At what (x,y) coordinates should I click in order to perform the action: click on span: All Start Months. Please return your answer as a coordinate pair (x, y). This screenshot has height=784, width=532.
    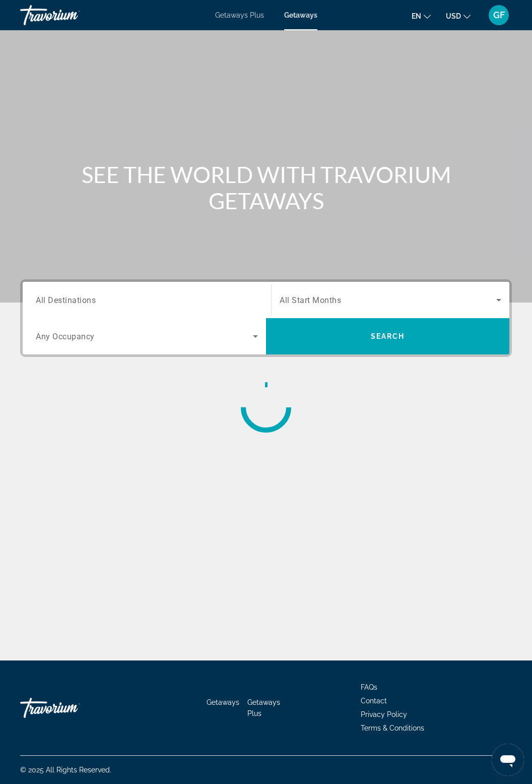
    Looking at the image, I should click on (311, 300).